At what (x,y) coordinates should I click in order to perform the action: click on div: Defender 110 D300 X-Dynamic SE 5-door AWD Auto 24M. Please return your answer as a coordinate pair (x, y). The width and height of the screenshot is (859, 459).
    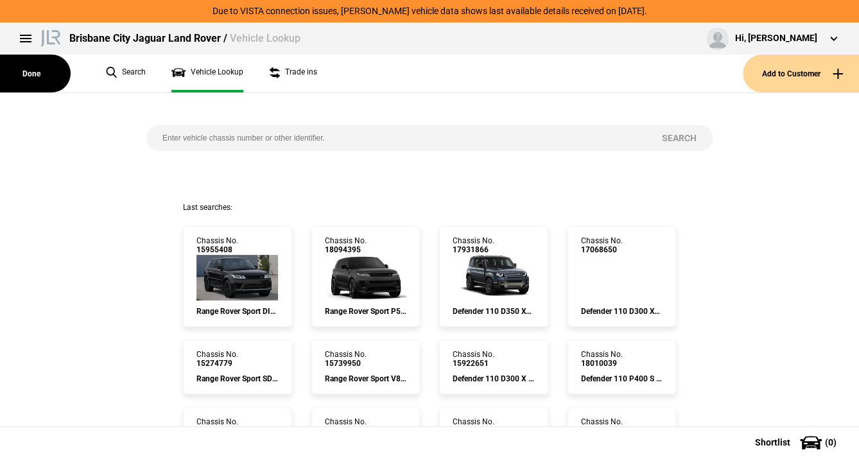
    Looking at the image, I should click on (622, 312).